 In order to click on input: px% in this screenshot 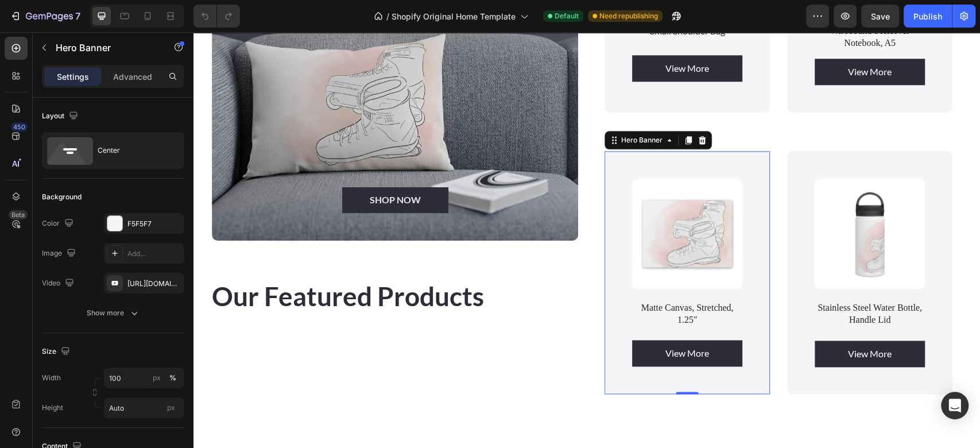, I will do `click(145, 378)`.